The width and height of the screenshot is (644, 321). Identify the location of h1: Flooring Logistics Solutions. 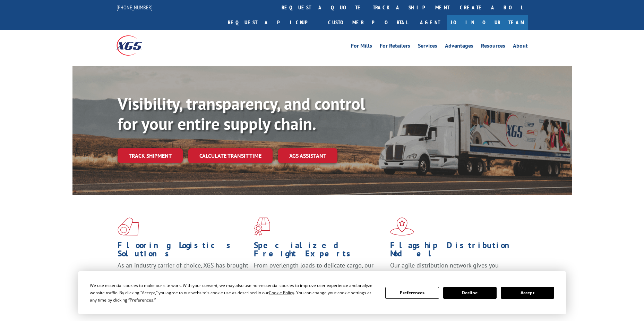
(183, 251).